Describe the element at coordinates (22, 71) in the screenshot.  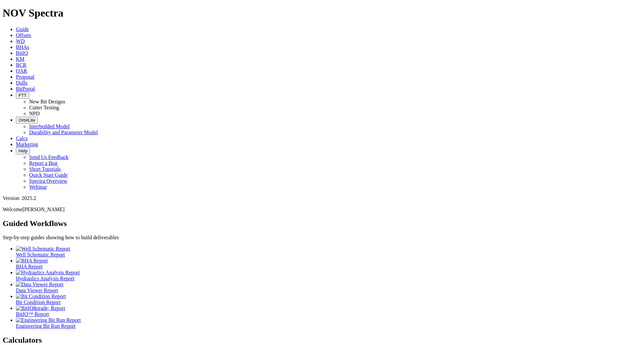
I see `a: OAR` at that location.